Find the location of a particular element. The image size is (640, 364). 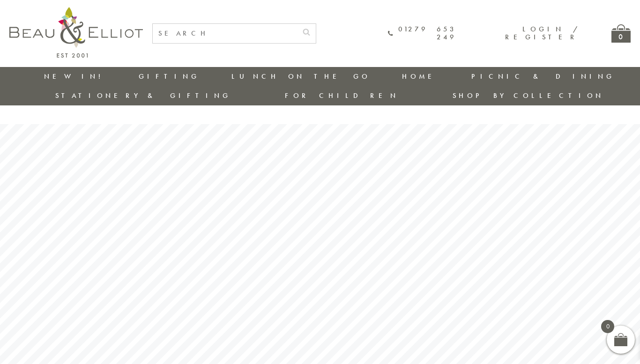

a: New in! is located at coordinates (75, 76).